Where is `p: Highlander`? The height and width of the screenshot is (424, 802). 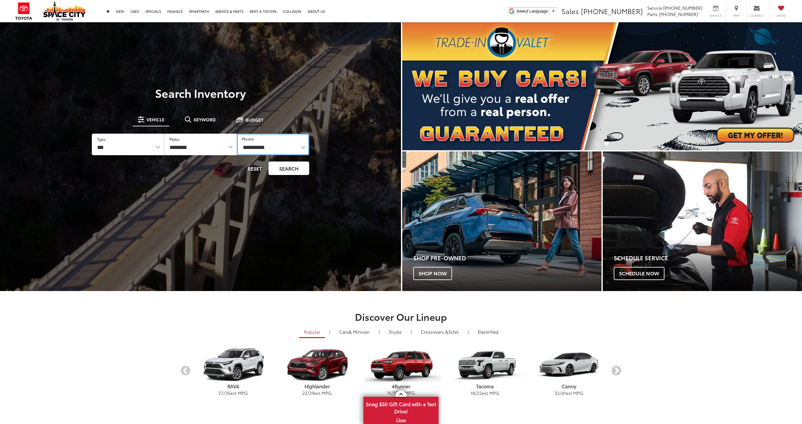
p: Highlander is located at coordinates (317, 386).